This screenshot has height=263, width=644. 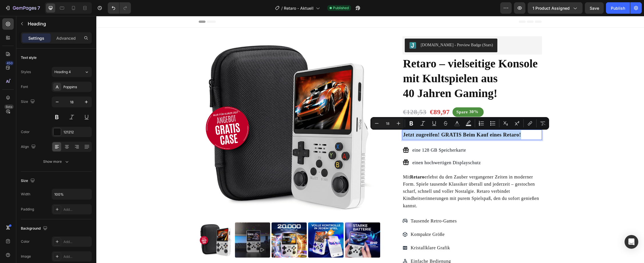 I want to click on div: Image, so click(x=26, y=256).